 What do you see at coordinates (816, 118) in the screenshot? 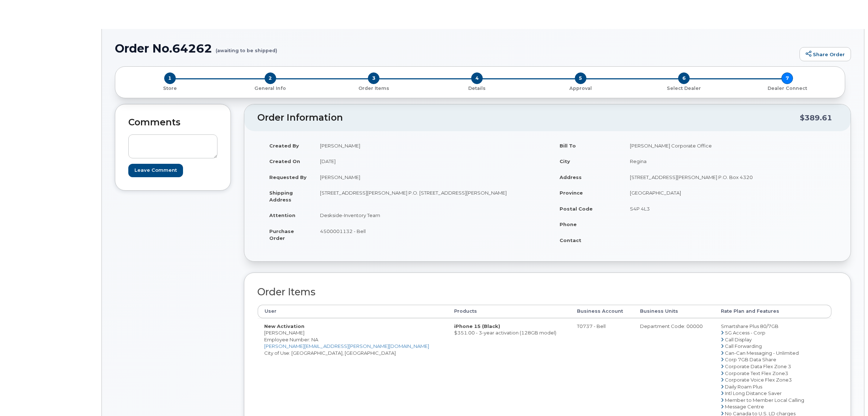
I see `div: $389.61` at bounding box center [816, 118].